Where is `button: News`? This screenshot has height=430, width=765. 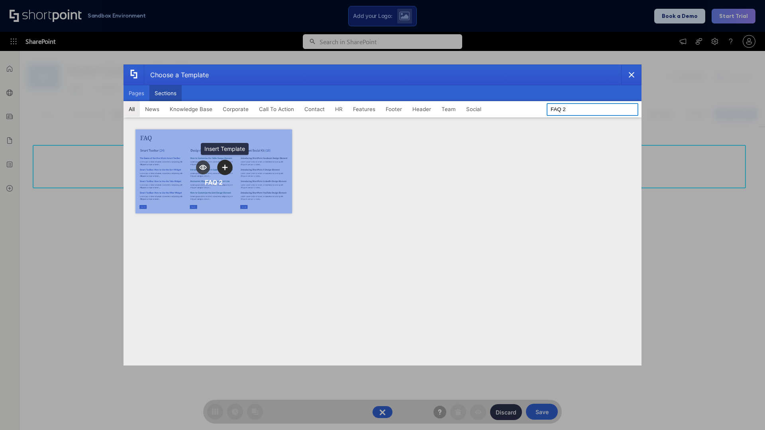 button: News is located at coordinates (152, 109).